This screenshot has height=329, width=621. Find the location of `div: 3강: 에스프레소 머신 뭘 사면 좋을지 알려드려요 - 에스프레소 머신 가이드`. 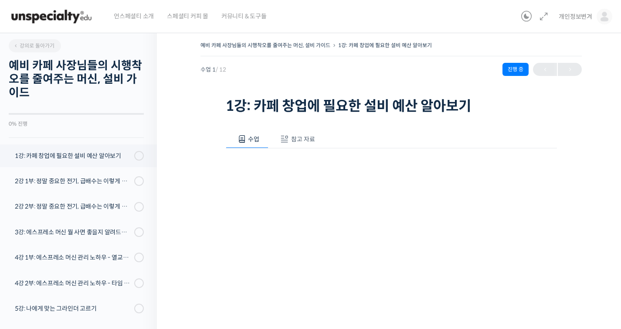

div: 3강: 에스프레소 머신 뭘 사면 좋을지 알려드려요 - 에스프레소 머신 가이드 is located at coordinates (73, 232).